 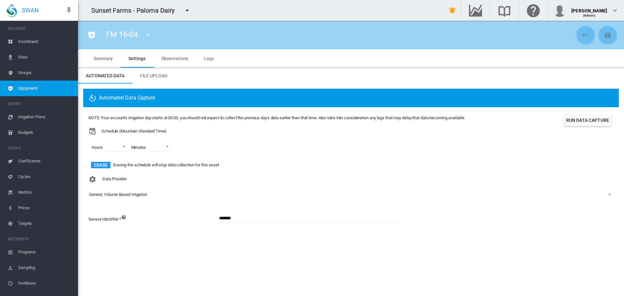 What do you see at coordinates (137, 58) in the screenshot?
I see `span: Settings` at bounding box center [137, 58].